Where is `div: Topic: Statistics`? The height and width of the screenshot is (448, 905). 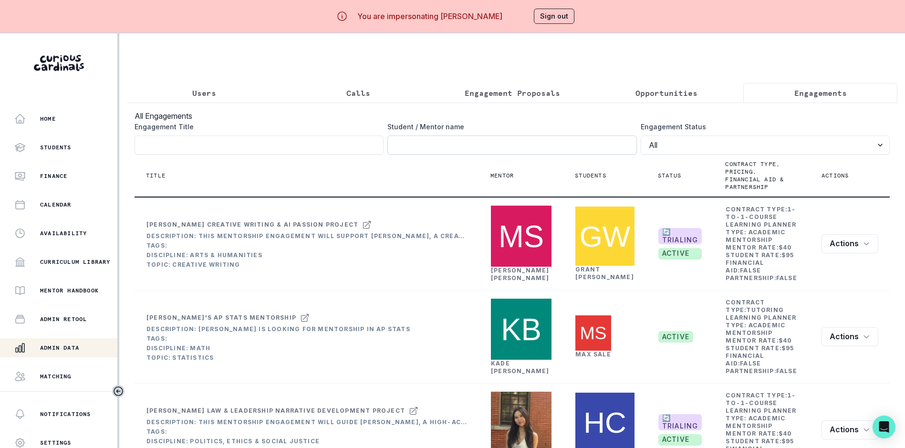
div: Topic: Statistics is located at coordinates (278, 358).